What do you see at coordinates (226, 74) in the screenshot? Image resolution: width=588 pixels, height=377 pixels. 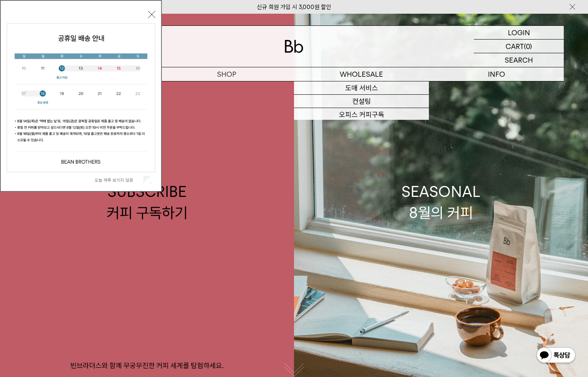 I see `p: SHOP` at bounding box center [226, 74].